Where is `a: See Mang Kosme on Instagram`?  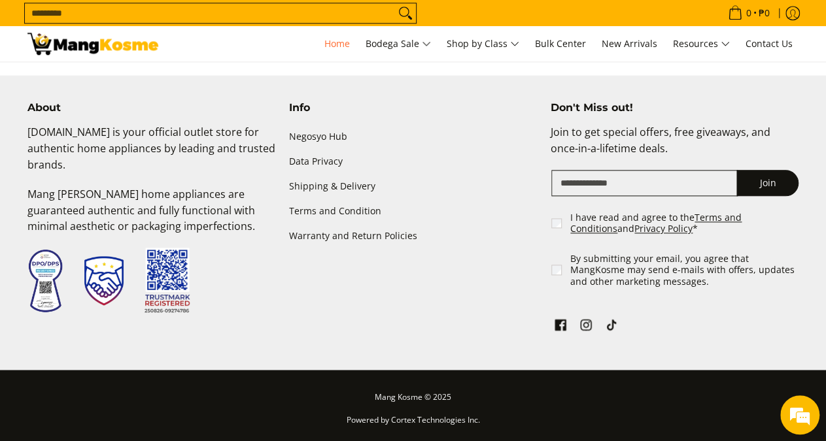 a: See Mang Kosme on Instagram is located at coordinates (586, 327).